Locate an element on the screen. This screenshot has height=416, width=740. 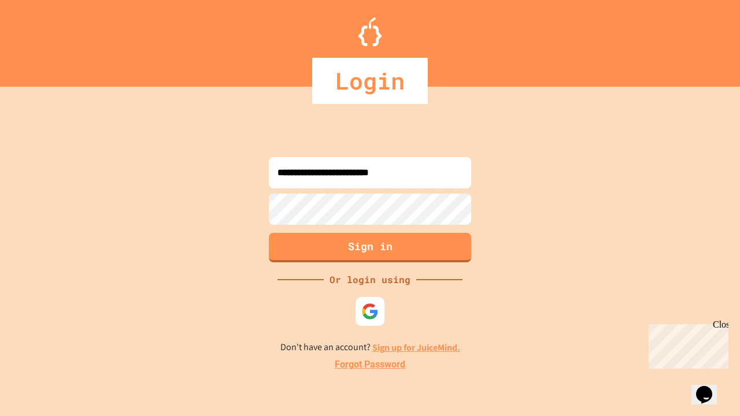
a: Forgot Password is located at coordinates (370, 365).